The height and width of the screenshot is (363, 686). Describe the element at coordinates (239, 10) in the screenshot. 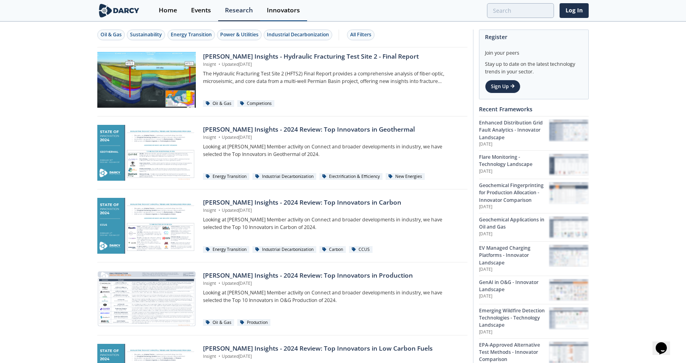

I see `div: Research` at that location.